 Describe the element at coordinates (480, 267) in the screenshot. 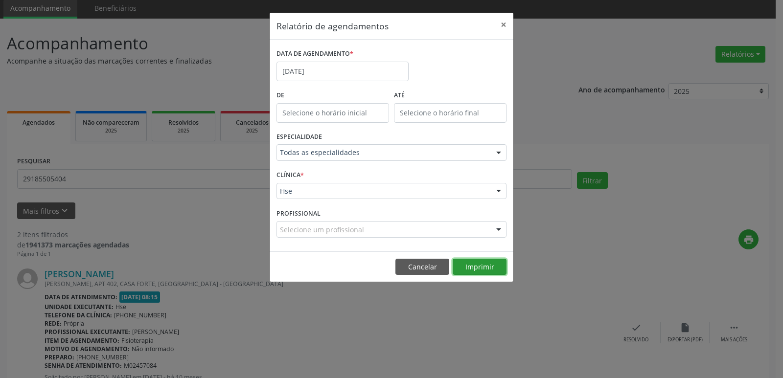

I see `button: Imprimir` at that location.